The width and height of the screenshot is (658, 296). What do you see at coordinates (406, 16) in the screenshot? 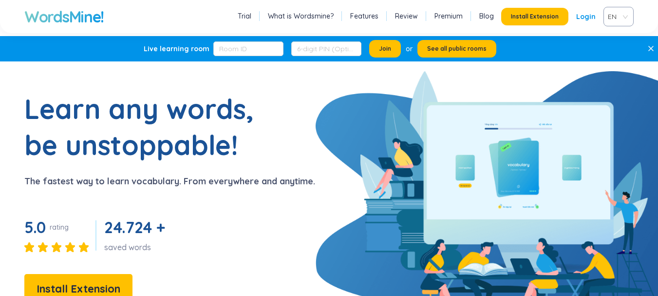
I see `a: Review` at bounding box center [406, 16].